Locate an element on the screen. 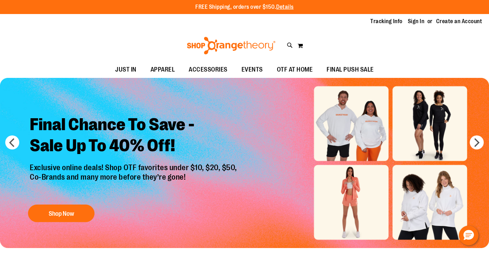  p: FREE Shipping, orders over $150. is located at coordinates (245, 7).